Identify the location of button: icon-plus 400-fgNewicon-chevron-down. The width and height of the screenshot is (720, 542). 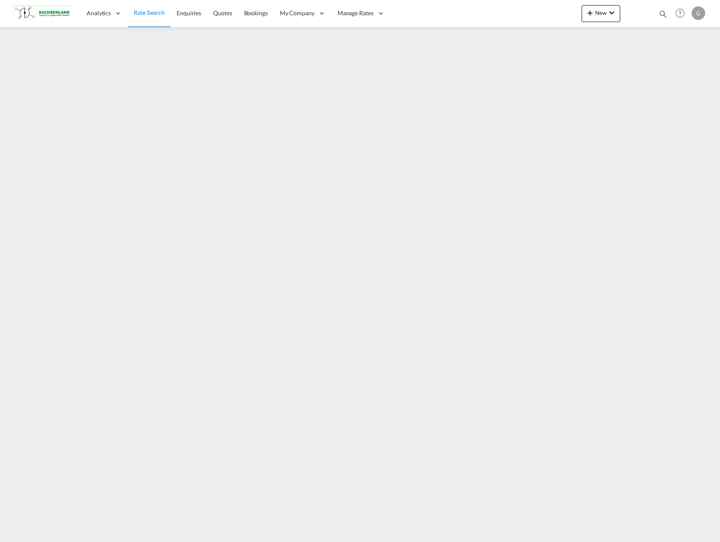
(601, 14).